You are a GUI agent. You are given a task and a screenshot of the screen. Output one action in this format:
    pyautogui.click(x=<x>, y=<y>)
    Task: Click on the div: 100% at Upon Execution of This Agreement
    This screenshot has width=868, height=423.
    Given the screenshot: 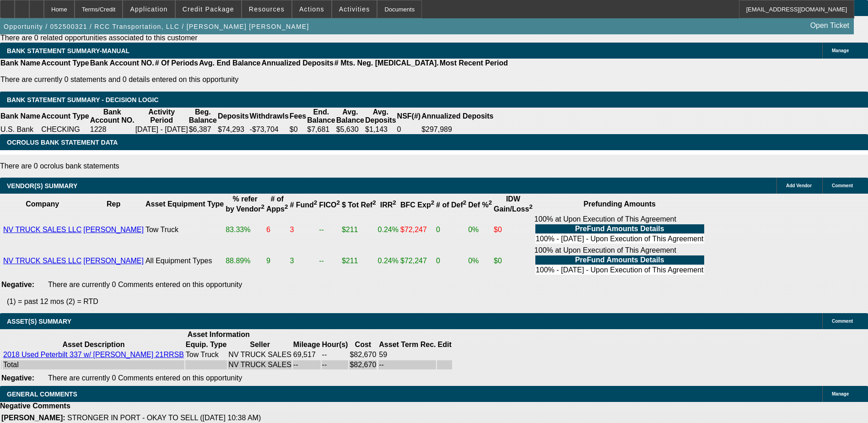 What is the action you would take?
    pyautogui.click(x=620, y=230)
    